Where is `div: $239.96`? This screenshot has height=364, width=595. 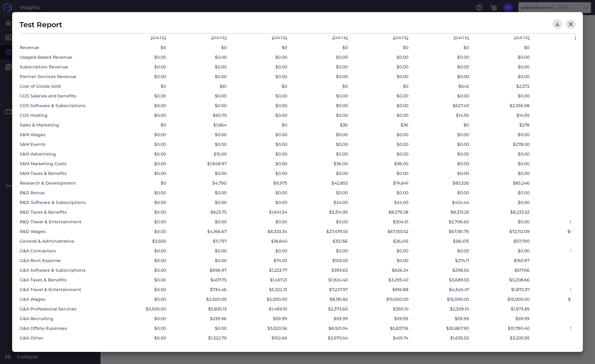 div: $239.96 is located at coordinates (197, 319).